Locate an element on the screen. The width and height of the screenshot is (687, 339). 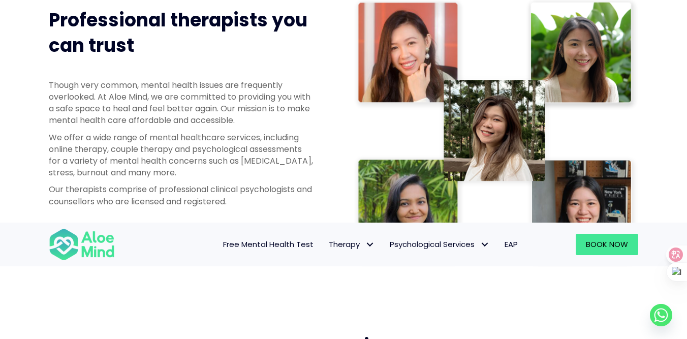
p: We offer a wide range of mental healthcare services, including online therapy, couple therapy and... is located at coordinates (181, 155).